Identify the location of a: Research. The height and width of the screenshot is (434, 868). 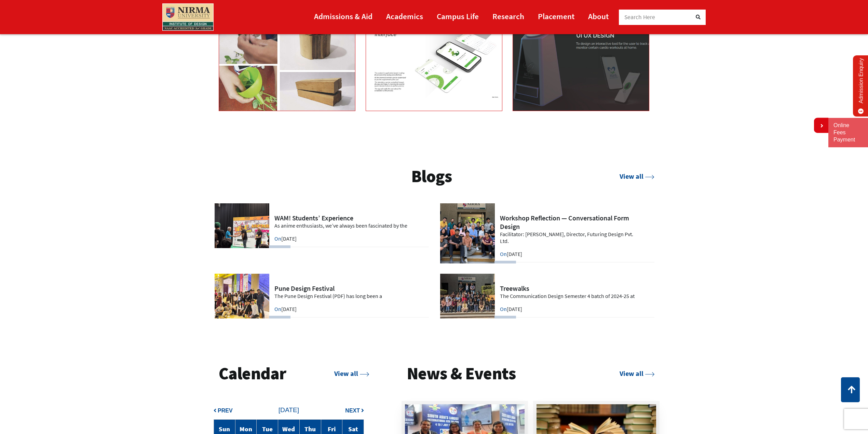
(508, 16).